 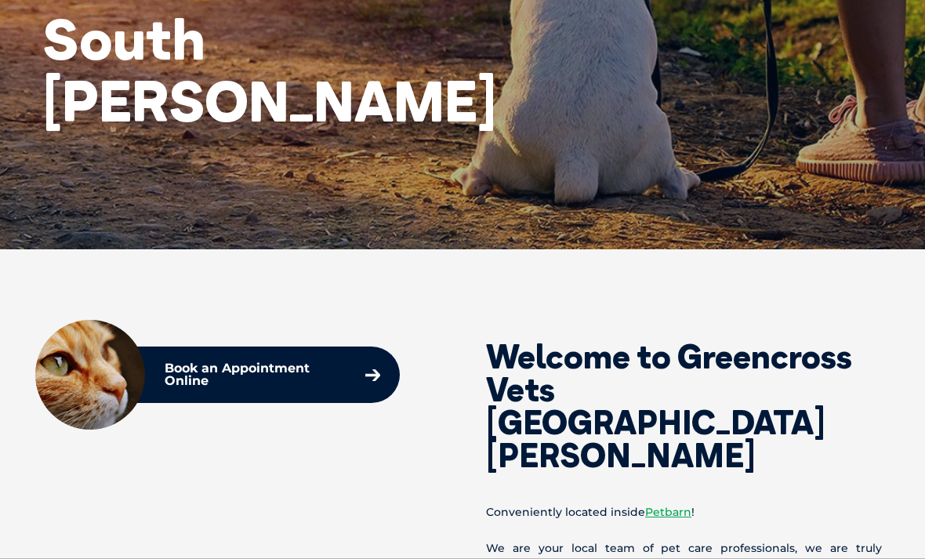 What do you see at coordinates (668, 512) in the screenshot?
I see `a: Petbarn` at bounding box center [668, 512].